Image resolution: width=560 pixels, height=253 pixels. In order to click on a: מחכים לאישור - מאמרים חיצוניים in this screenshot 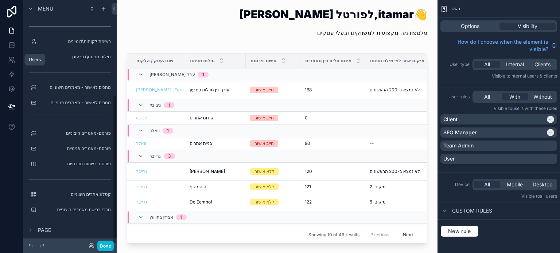, I will do `click(70, 87)`.